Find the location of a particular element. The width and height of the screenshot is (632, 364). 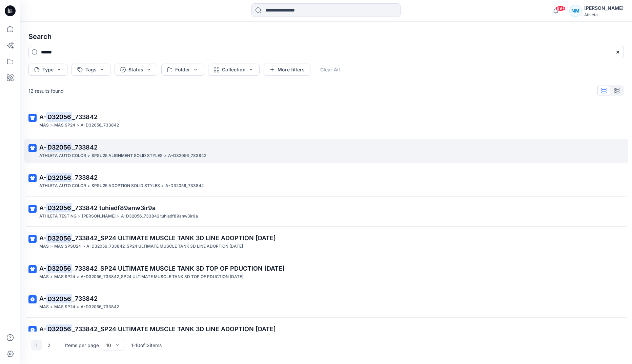

p: A-D32056_733842_SP24 ULTIMATE MUSCLE TANK 3D TOP OF PDUCTION 17AUG23 is located at coordinates (162, 277).